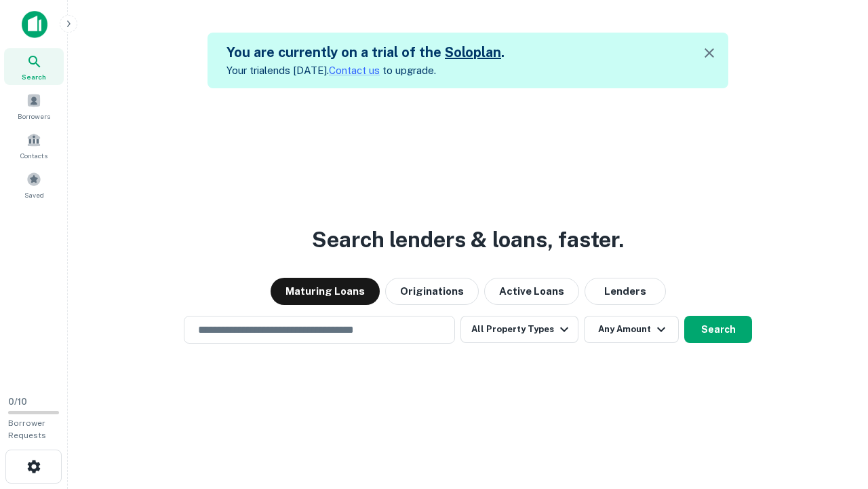  I want to click on span: Contacts, so click(34, 156).